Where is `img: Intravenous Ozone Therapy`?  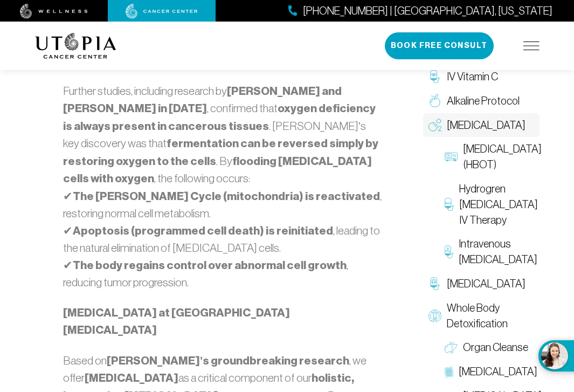
img: Intravenous Ozone Therapy is located at coordinates (449, 251).